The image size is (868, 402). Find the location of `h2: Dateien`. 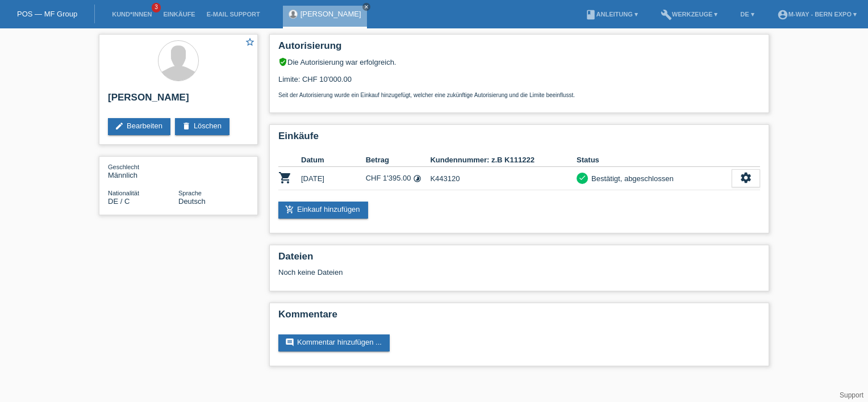

h2: Dateien is located at coordinates (519, 260).